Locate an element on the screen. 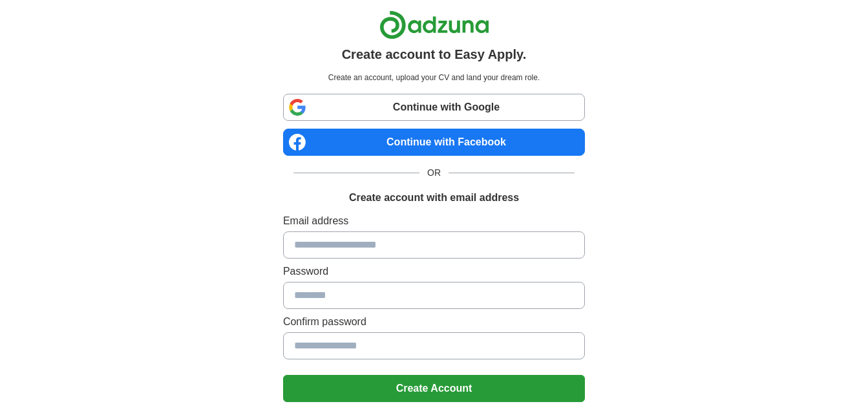  label: Confirm password is located at coordinates (434, 322).